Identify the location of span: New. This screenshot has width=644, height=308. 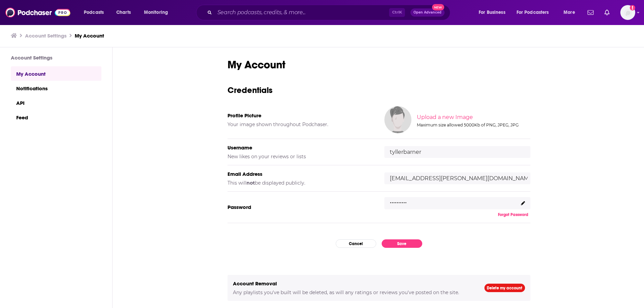
(438, 7).